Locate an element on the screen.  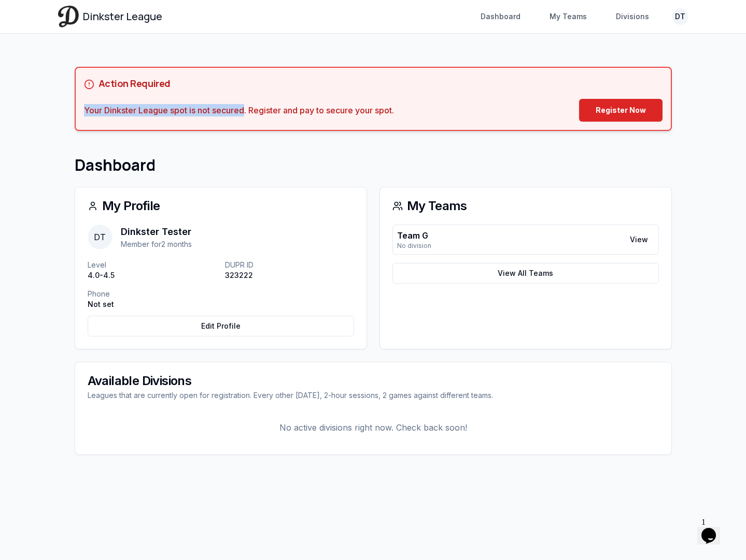
span: 1 is located at coordinates (6, 8).